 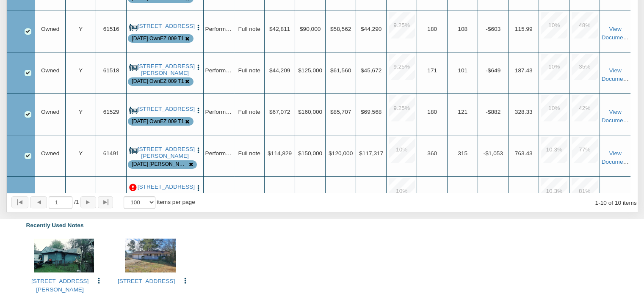 I want to click on span: $160,000, so click(x=310, y=111).